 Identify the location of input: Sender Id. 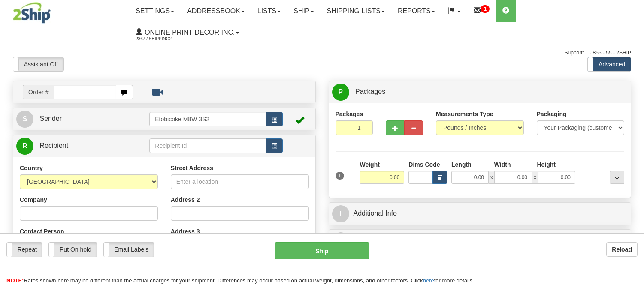
(207, 119).